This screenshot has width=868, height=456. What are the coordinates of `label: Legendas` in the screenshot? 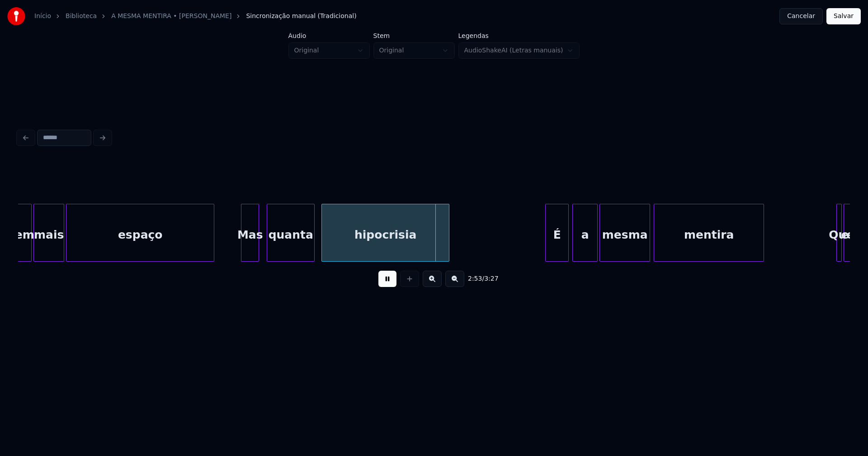 It's located at (519, 36).